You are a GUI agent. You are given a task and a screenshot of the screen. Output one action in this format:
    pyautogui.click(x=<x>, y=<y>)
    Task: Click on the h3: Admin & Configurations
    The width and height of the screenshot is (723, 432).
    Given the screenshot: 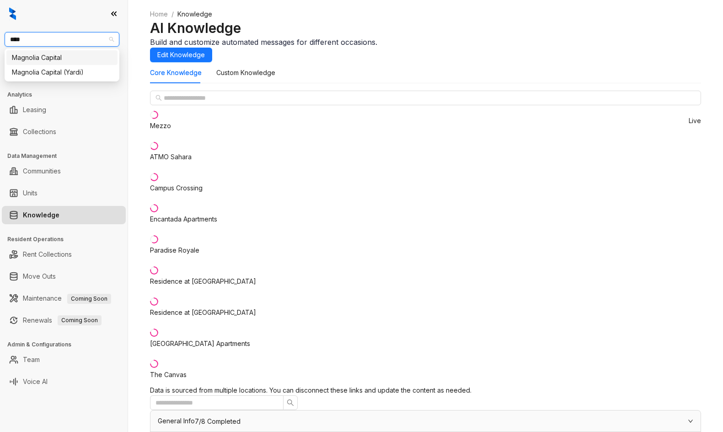 What is the action you would take?
    pyautogui.click(x=67, y=344)
    